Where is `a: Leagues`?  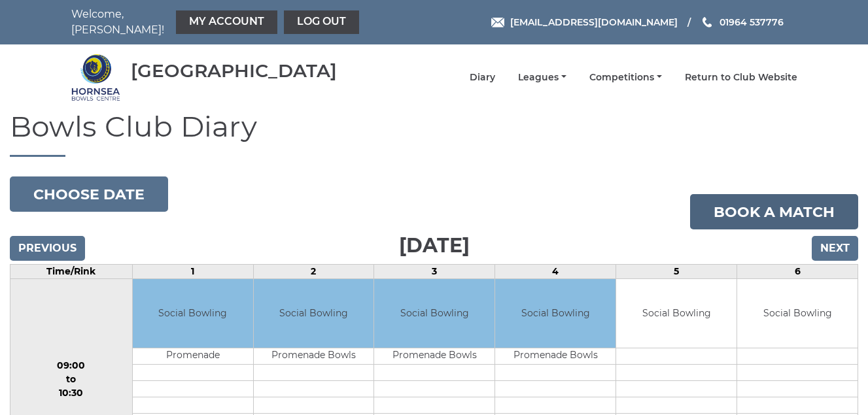 a: Leagues is located at coordinates (542, 77).